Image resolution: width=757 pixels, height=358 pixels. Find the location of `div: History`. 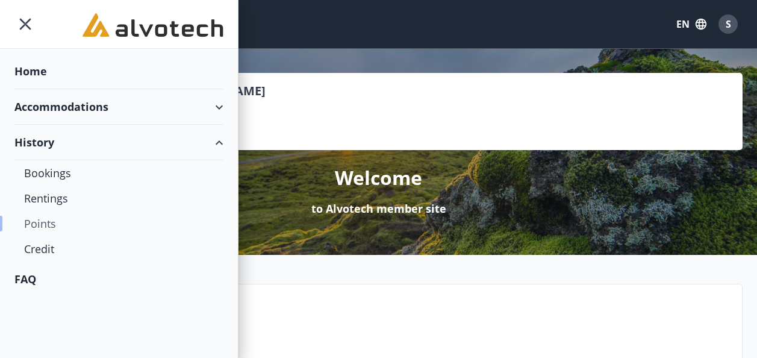

div: History is located at coordinates (119, 142).